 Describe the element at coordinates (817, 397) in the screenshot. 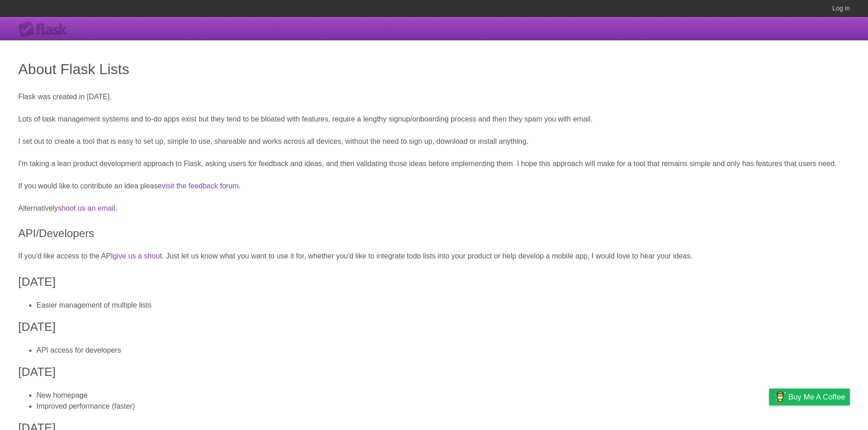

I see `span: Buy me a coffee` at that location.